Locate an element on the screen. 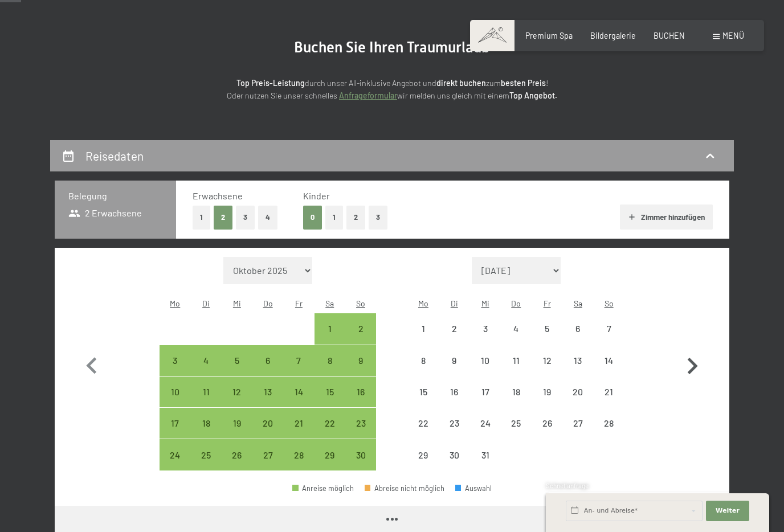 This screenshot has height=532, width=784. abbr: Donnerstag is located at coordinates (267, 303).